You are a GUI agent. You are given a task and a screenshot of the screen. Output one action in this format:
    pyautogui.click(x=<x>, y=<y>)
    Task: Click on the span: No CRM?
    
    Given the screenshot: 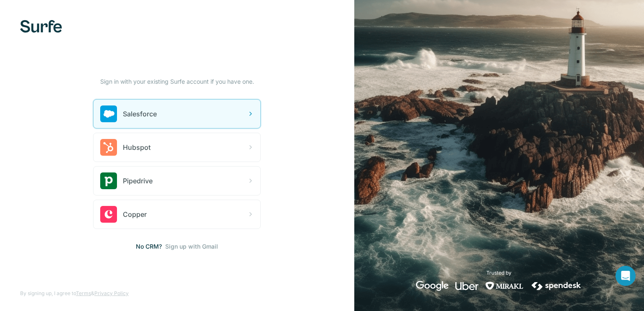 What is the action you would take?
    pyautogui.click(x=149, y=247)
    